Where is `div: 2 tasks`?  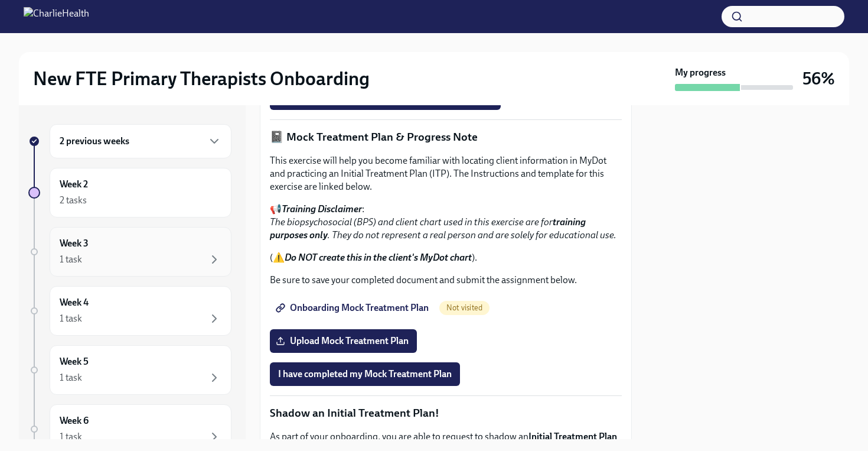
div: 2 tasks is located at coordinates (73, 200).